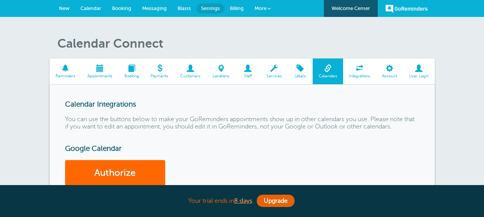 This screenshot has width=484, height=217. I want to click on span: Blasts, so click(184, 8).